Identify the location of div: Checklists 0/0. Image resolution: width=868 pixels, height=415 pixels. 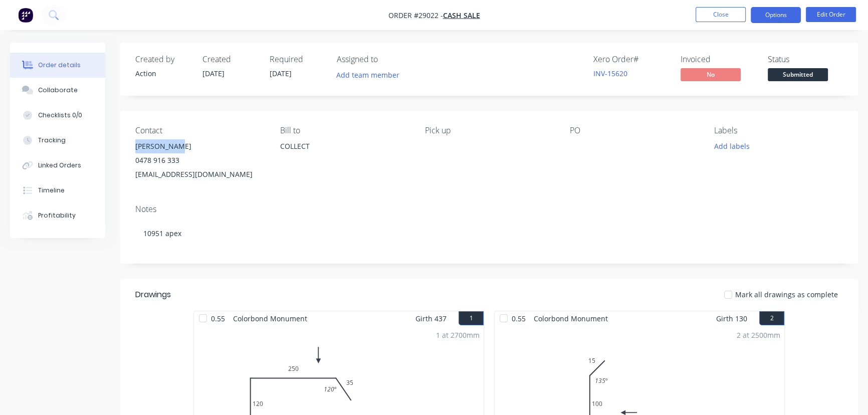
(60, 115).